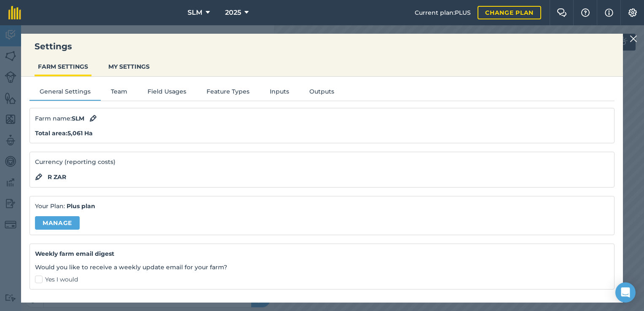 This screenshot has height=311, width=644. Describe the element at coordinates (228, 93) in the screenshot. I see `button: Feature Types` at that location.